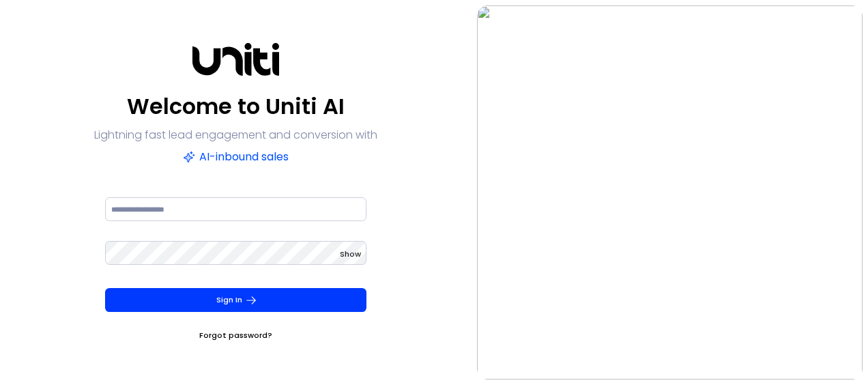  I want to click on button: Sign In, so click(236, 300).